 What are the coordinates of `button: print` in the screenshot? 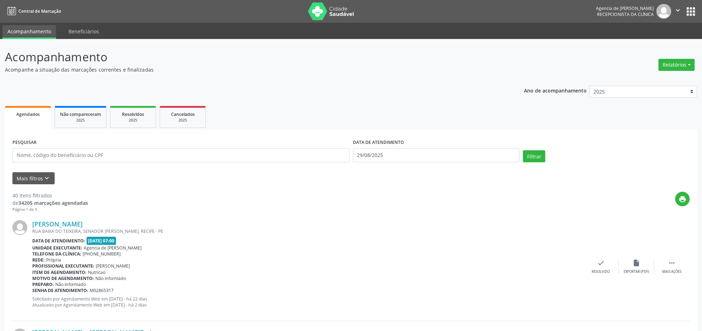 It's located at (682, 199).